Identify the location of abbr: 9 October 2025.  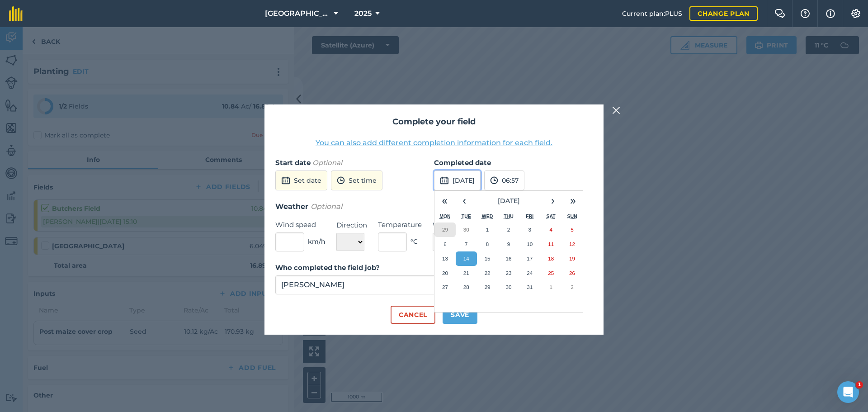
(509, 244).